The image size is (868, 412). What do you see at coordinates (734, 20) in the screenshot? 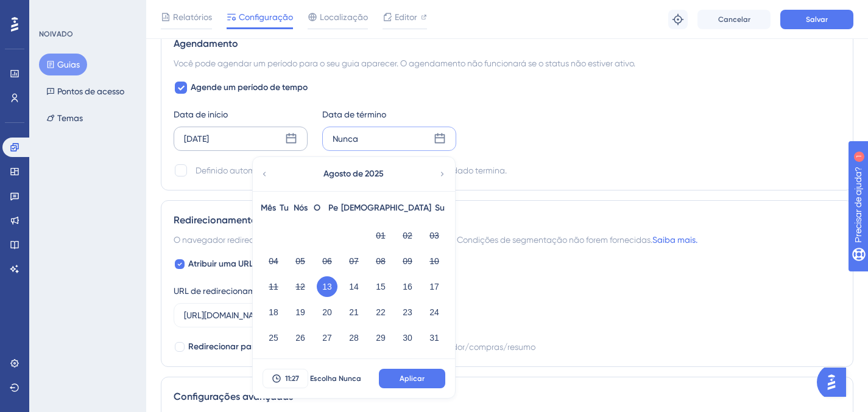
I see `button: Cancelar` at bounding box center [734, 20].